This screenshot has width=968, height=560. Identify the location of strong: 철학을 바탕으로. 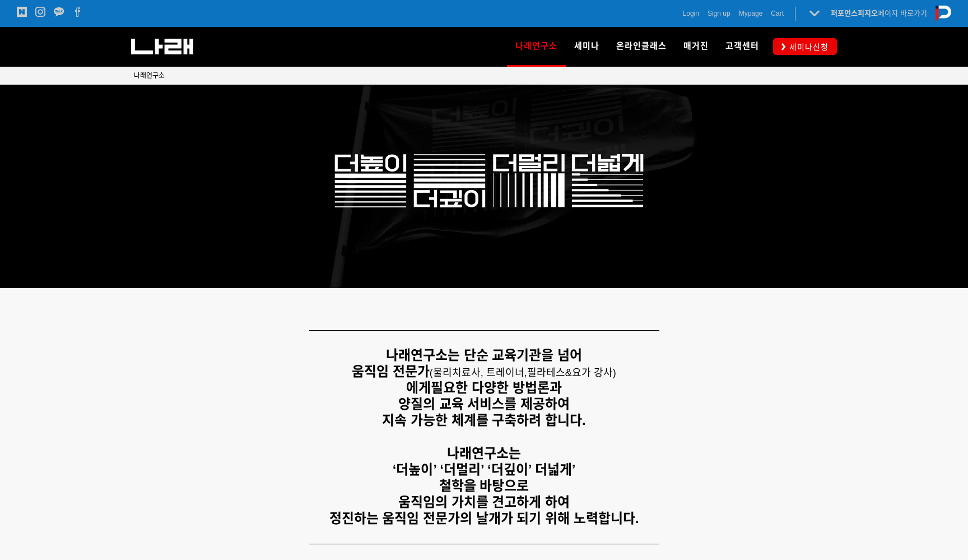
(484, 485).